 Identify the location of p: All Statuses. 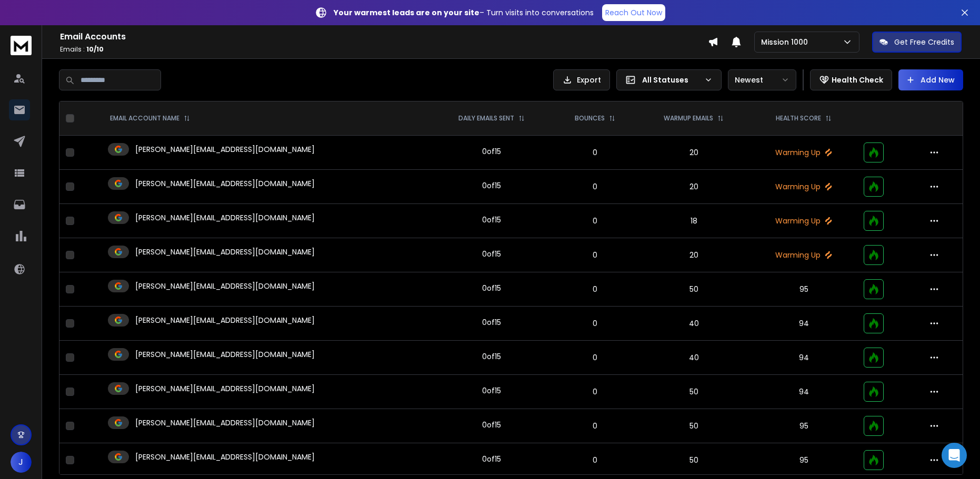
(671, 80).